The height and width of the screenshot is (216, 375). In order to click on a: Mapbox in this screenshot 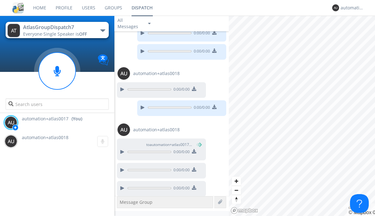, I will do `click(359, 212)`.